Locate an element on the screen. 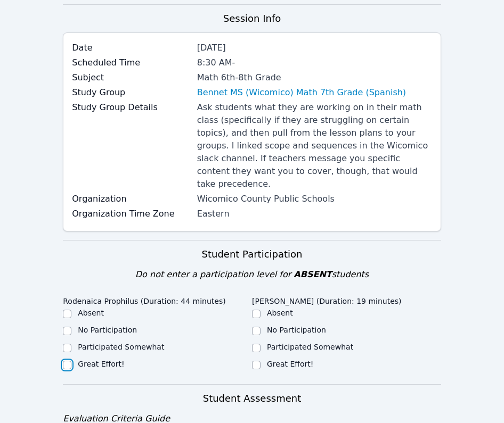 This screenshot has height=423, width=504. div: 8:30 AM - is located at coordinates (314, 63).